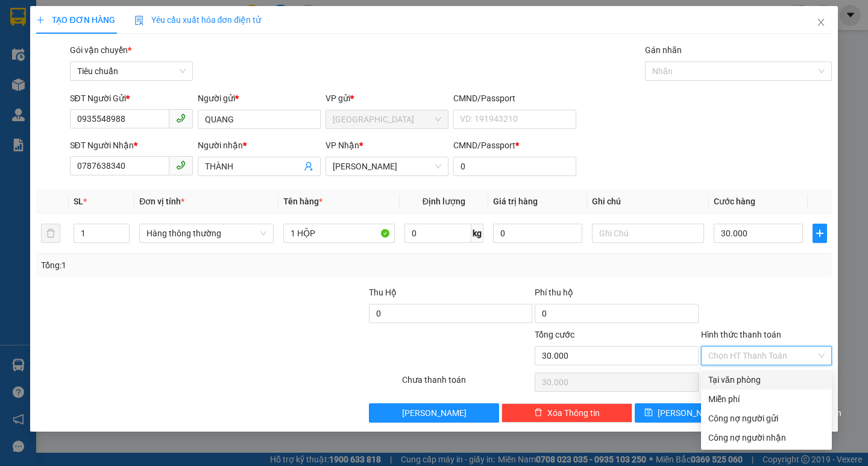  Describe the element at coordinates (647, 234) in the screenshot. I see `input: Ghi Chú` at that location.